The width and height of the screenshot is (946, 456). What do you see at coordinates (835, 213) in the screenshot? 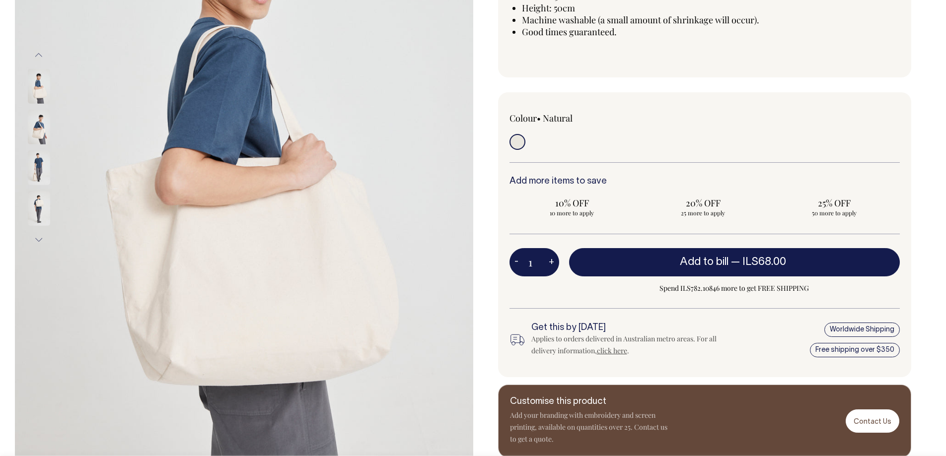
I see `span: 50 more to apply` at bounding box center [835, 213].